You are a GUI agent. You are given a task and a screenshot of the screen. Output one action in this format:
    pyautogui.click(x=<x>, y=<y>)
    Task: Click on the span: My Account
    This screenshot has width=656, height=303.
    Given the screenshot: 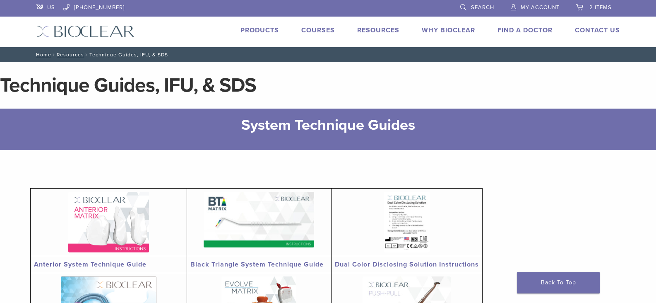 What is the action you would take?
    pyautogui.click(x=540, y=7)
    